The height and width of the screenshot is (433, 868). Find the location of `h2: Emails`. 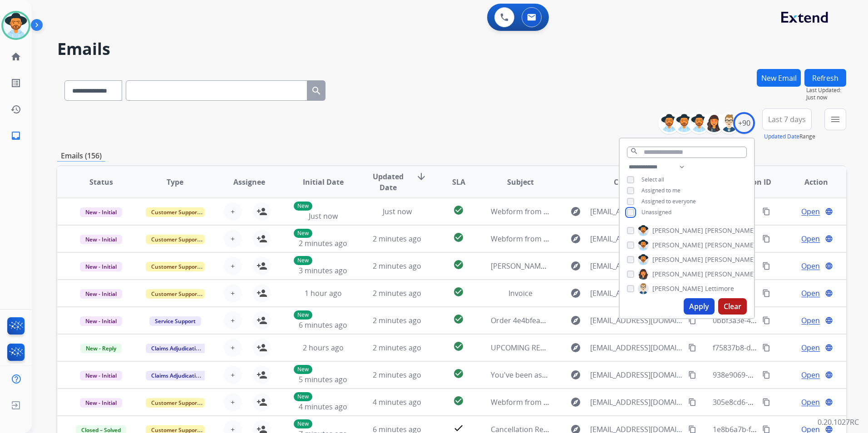

h2: Emails is located at coordinates (452, 49).